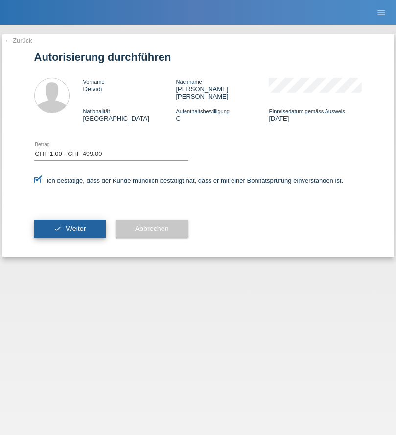 The width and height of the screenshot is (396, 435). What do you see at coordinates (307, 111) in the screenshot?
I see `span: Einreisedatum gemäss Ausweis` at bounding box center [307, 111].